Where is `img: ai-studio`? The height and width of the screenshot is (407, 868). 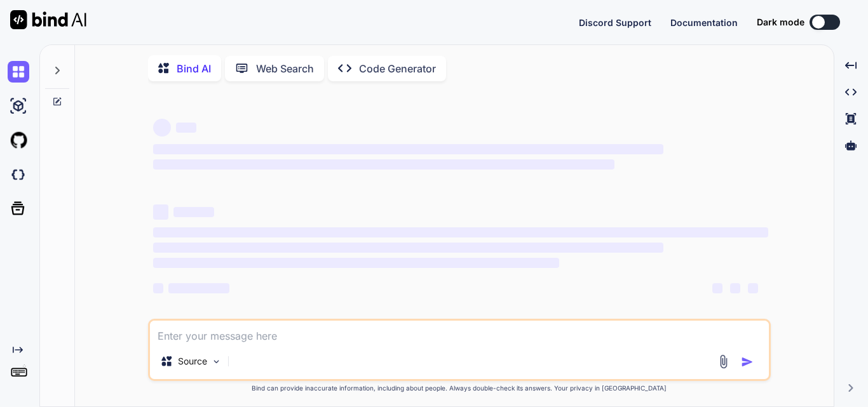 img: ai-studio is located at coordinates (19, 106).